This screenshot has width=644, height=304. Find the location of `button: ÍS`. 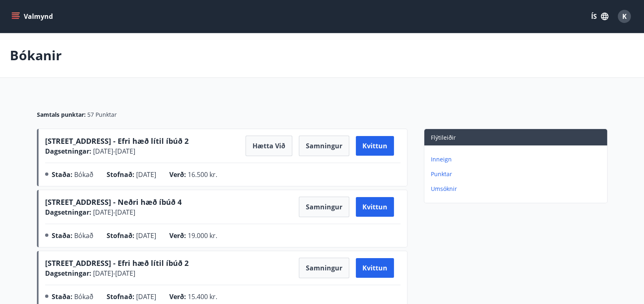

button: ÍS is located at coordinates (600, 17).